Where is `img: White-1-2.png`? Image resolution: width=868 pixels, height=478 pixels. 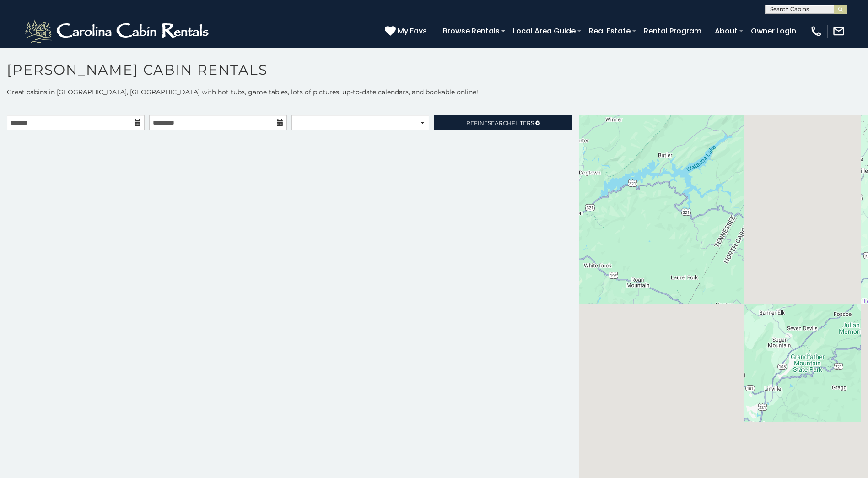
img: White-1-2.png is located at coordinates (118, 31).